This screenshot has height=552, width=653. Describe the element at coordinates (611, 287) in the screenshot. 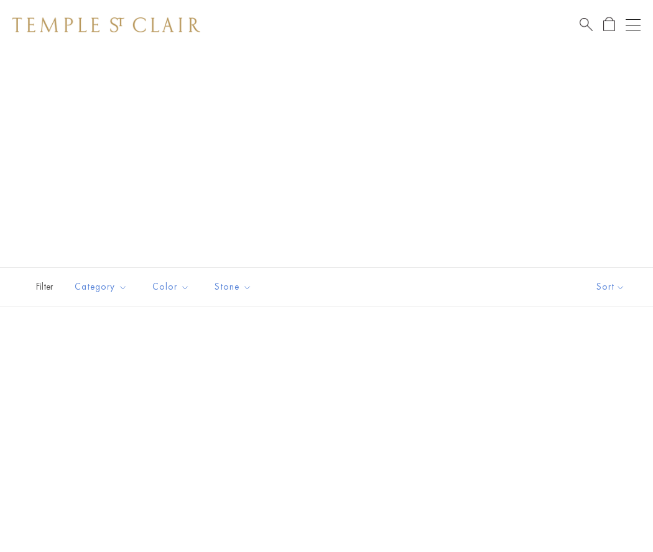

I see `button: Show sort by` at that location.